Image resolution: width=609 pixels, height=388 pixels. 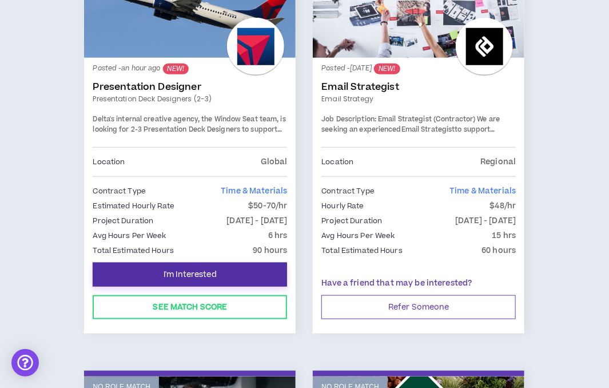 I want to click on p: Regional, so click(x=498, y=162).